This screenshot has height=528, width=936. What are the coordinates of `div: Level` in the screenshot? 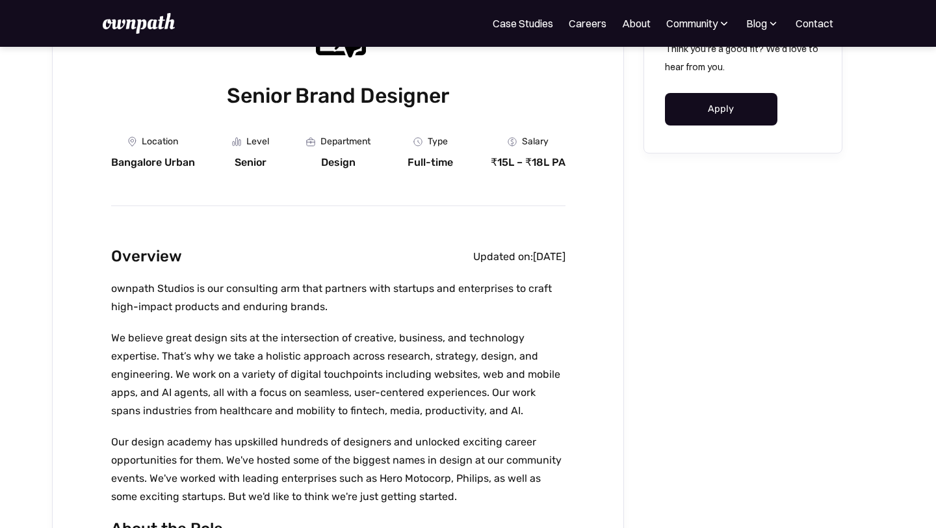 It's located at (257, 142).